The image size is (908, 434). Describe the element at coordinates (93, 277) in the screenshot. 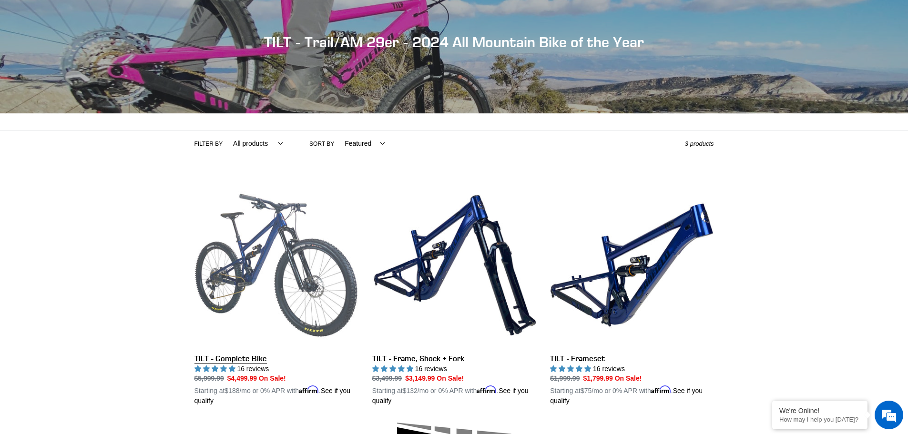

I see `textarea: Type your message and hit 'Enter'` at that location.